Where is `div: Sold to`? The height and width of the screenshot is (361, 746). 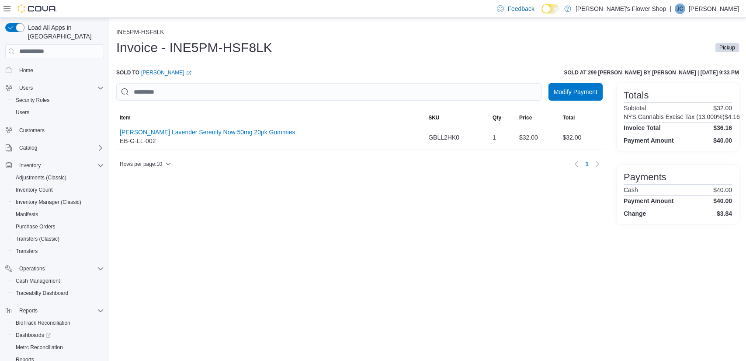
div: Sold to is located at coordinates (154, 73).